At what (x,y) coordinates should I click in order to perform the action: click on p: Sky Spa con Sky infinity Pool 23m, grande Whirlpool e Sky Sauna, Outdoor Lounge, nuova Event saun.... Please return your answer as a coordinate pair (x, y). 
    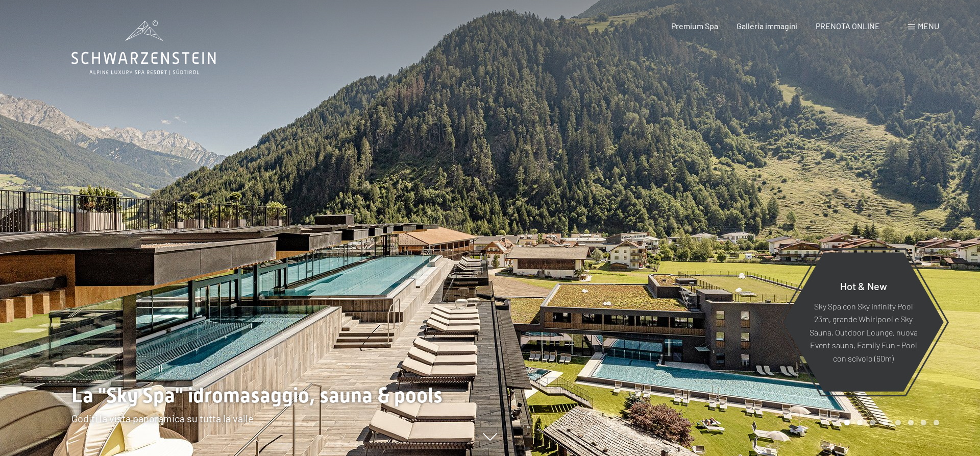
    Looking at the image, I should click on (863, 332).